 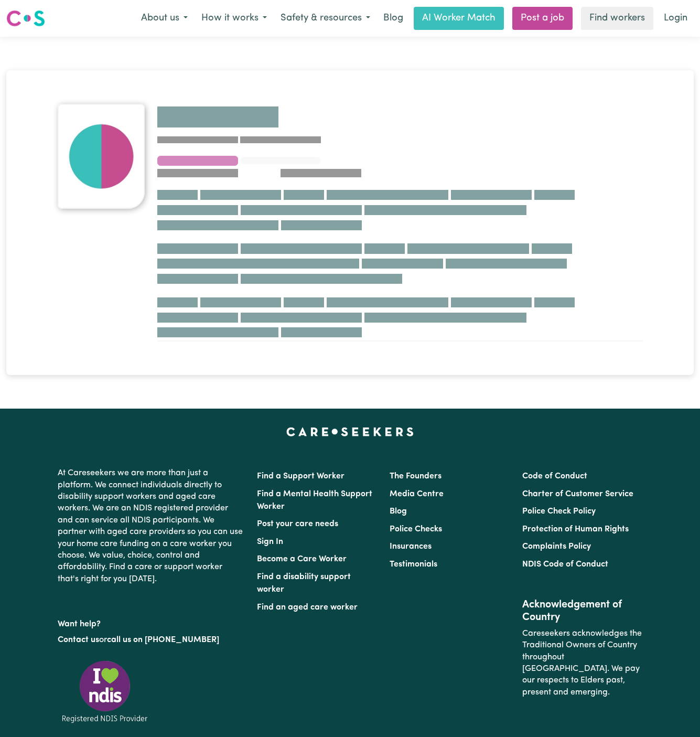 What do you see at coordinates (410, 547) in the screenshot?
I see `a: Insurances` at bounding box center [410, 547].